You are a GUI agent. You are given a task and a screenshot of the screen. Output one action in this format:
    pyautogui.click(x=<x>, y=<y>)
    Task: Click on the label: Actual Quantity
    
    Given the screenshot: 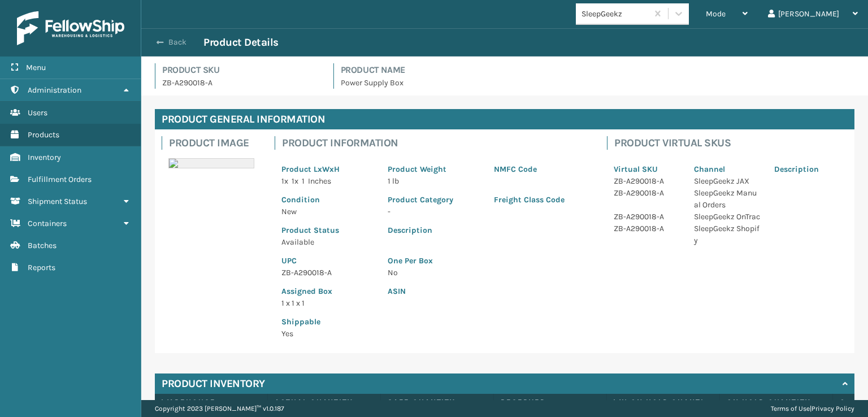 What is the action you would take?
    pyautogui.click(x=324, y=402)
    